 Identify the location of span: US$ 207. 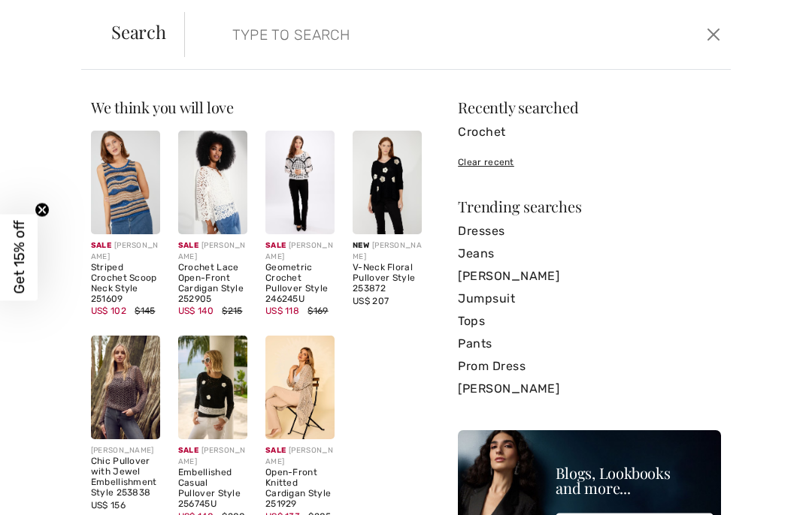
(370, 301).